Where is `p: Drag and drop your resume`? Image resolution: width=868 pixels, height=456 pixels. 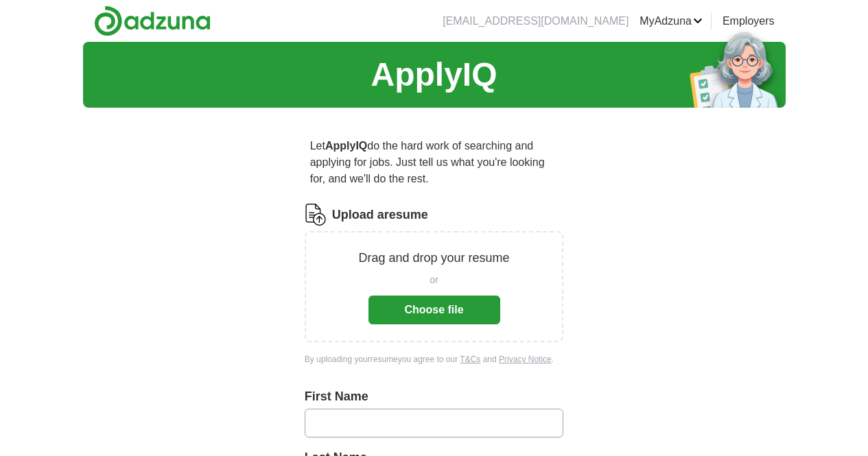
p: Drag and drop your resume is located at coordinates (433, 258).